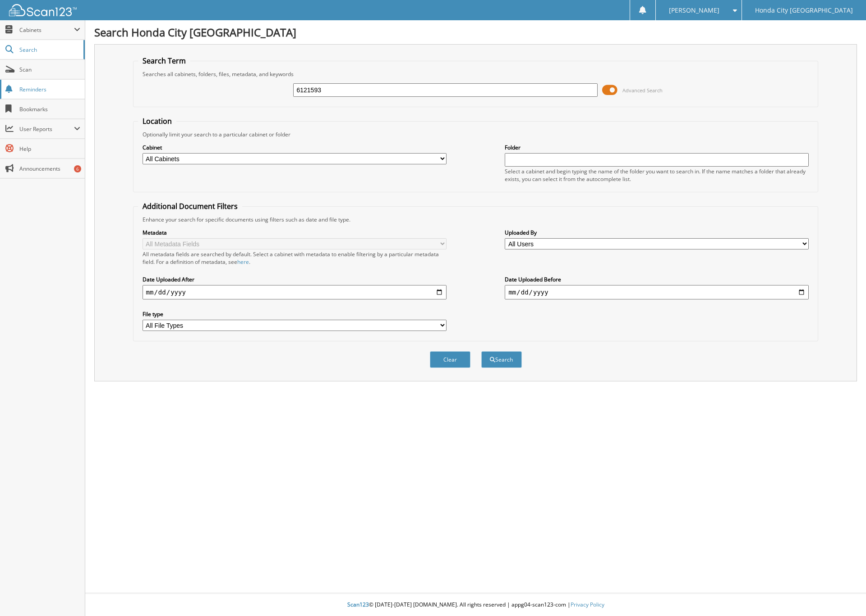 Image resolution: width=866 pixels, height=616 pixels. I want to click on label: File type, so click(294, 314).